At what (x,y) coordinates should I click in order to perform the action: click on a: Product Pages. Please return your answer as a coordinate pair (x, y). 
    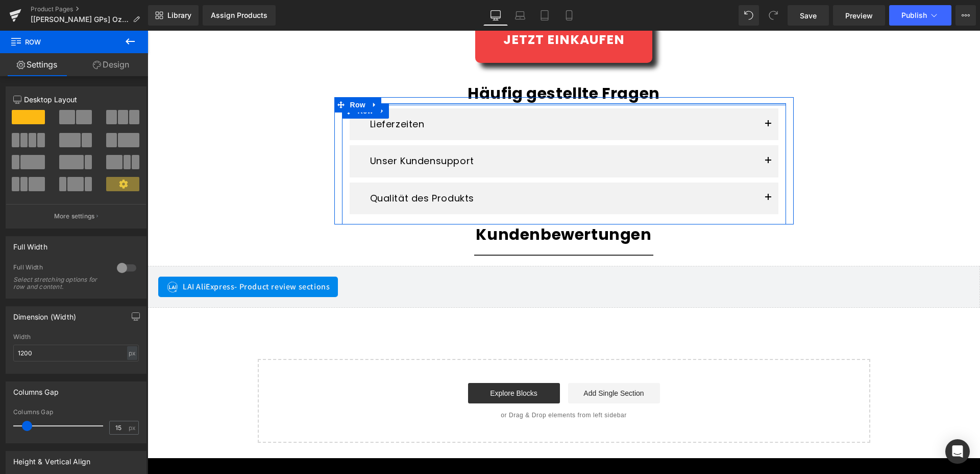
    Looking at the image, I should click on (89, 9).